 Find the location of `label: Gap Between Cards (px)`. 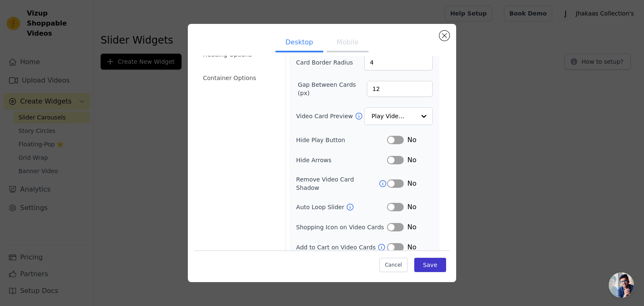

label: Gap Between Cards (px) is located at coordinates (332, 89).